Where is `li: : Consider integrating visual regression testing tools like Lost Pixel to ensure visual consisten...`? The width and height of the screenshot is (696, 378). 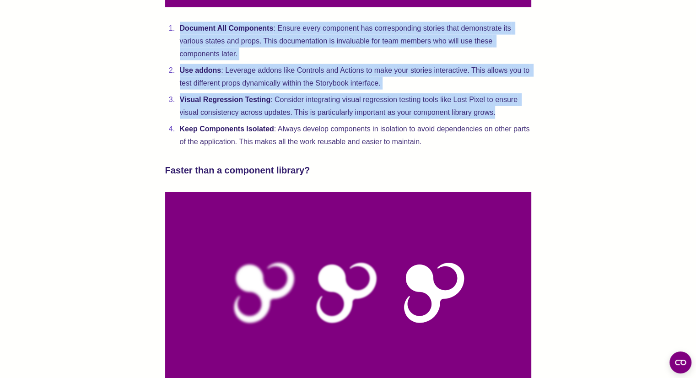
li: : Consider integrating visual regression testing tools like Lost Pixel to ensure visual consisten... is located at coordinates (354, 106).